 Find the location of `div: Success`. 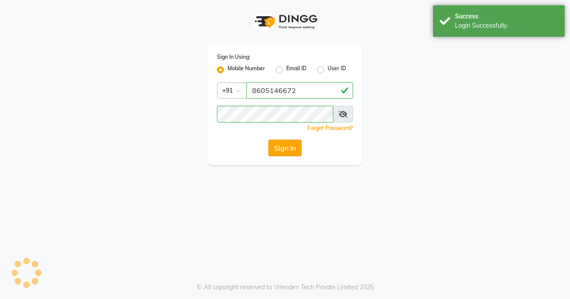

div: Success is located at coordinates (506, 16).